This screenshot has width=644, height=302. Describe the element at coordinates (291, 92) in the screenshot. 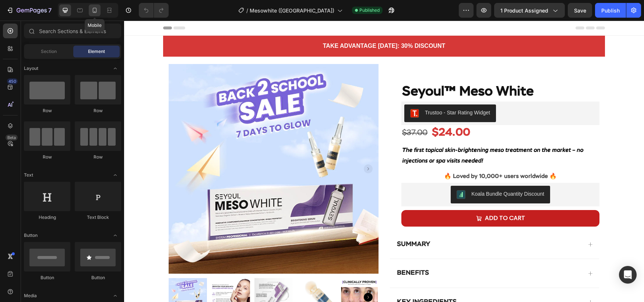

I see `img: Trustoo.png` at that location.